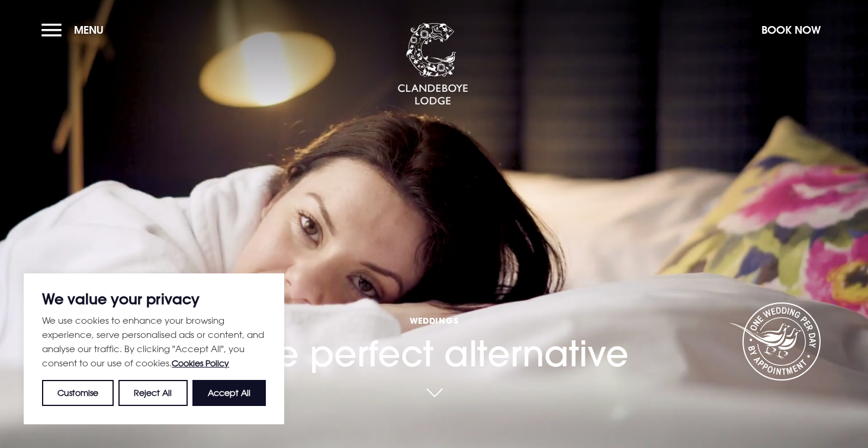 Image resolution: width=868 pixels, height=448 pixels. What do you see at coordinates (434, 320) in the screenshot?
I see `span: Weddings` at bounding box center [434, 320].